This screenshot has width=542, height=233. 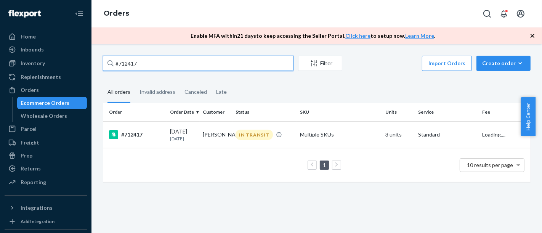 What do you see at coordinates (46, 50) in the screenshot?
I see `a: Inbounds` at bounding box center [46, 50].